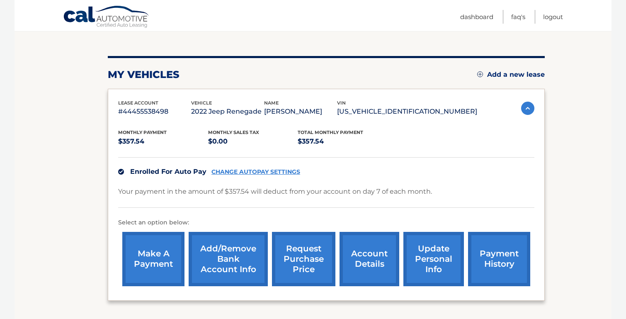 The image size is (626, 319). Describe the element at coordinates (331, 132) in the screenshot. I see `span: Total Monthly Payment` at that location.